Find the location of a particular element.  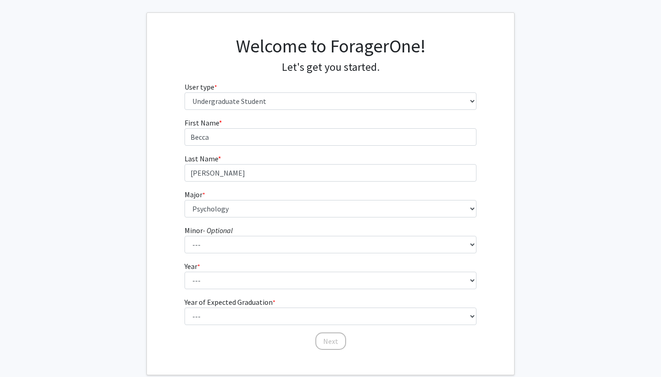

label: Year is located at coordinates (192, 266).